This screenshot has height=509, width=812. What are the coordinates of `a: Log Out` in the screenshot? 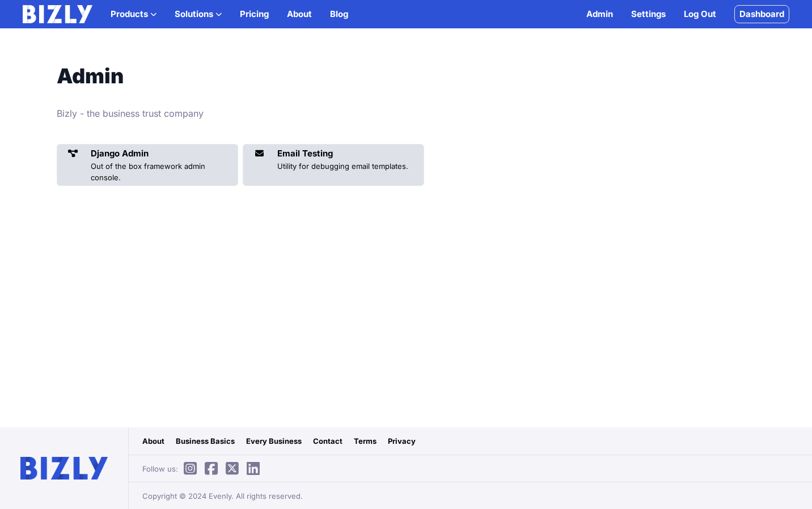 It's located at (700, 14).